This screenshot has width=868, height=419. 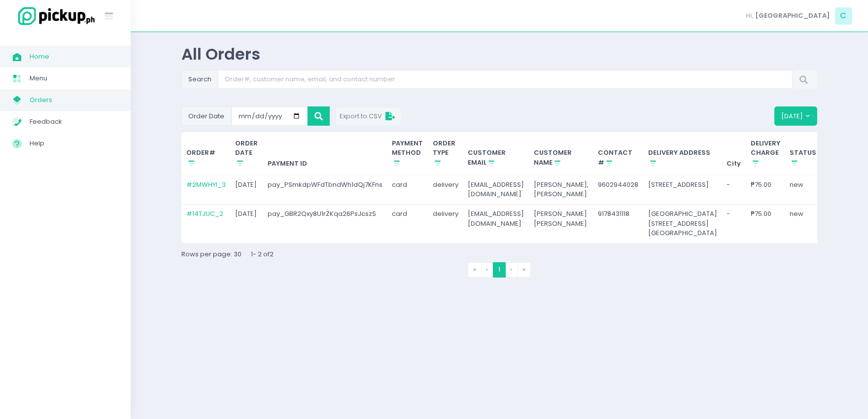 What do you see at coordinates (325, 190) in the screenshot?
I see `td: pay_PSmkdpWFdTbndWh1dQj7KFns` at bounding box center [325, 190].